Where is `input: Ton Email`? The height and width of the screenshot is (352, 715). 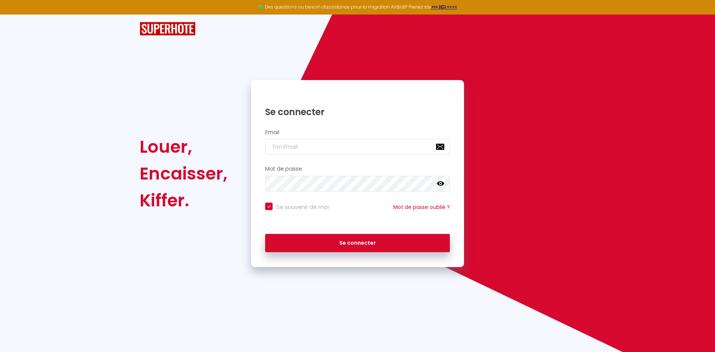
input: Ton Email is located at coordinates (357, 147).